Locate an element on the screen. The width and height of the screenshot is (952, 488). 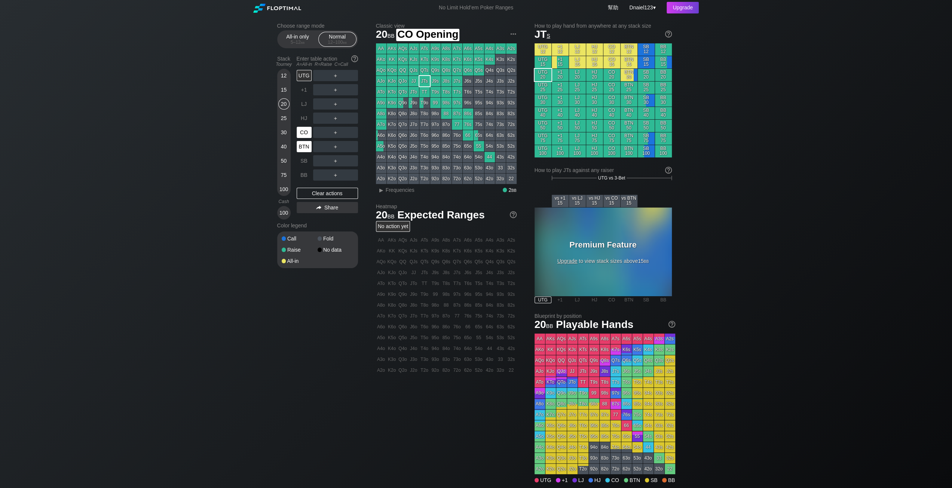
div: 43s is located at coordinates (500, 157).